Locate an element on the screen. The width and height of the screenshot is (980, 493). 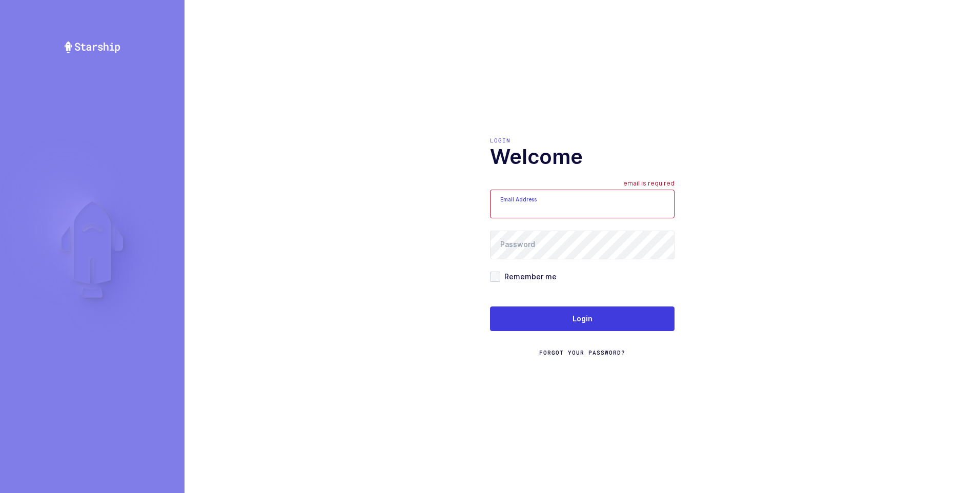
input: Email Address is located at coordinates (582, 204).